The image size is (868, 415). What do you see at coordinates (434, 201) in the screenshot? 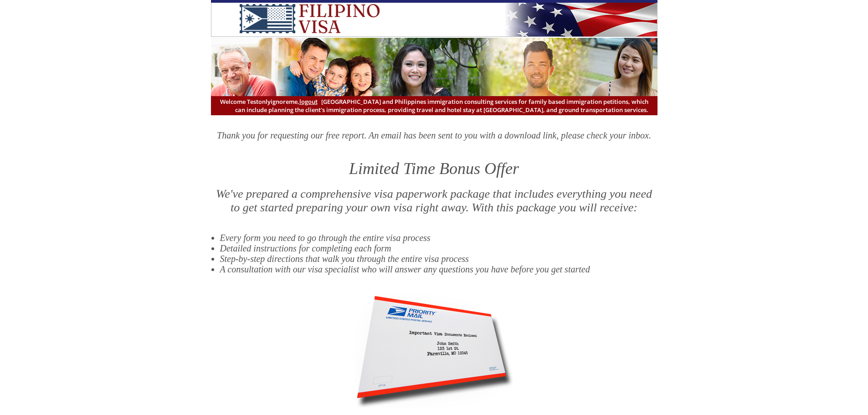
I see `p: We've prepared a comprehensive visa paperwork package that includes everything you need to get st...` at bounding box center [434, 201].